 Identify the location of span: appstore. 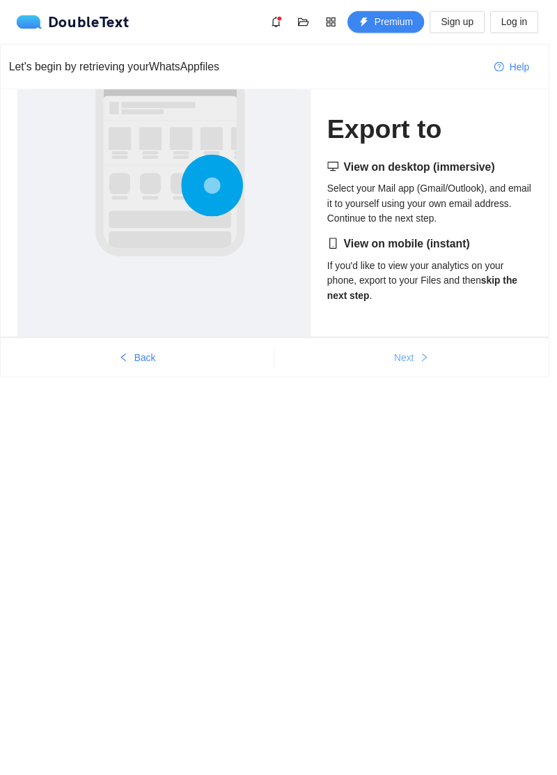
(336, 22).